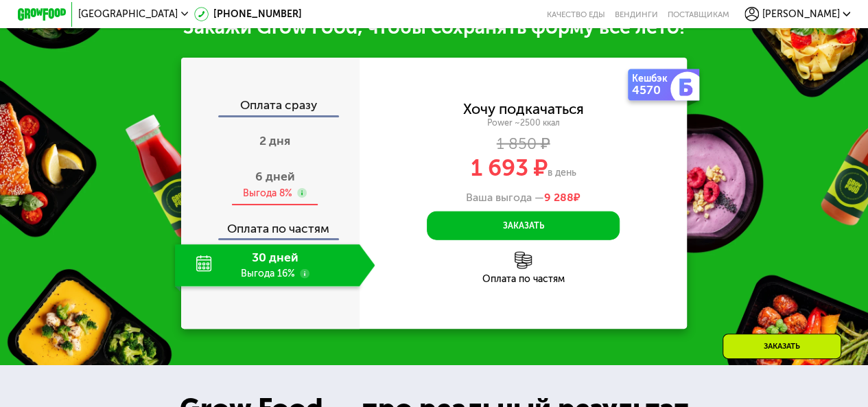 This screenshot has height=407, width=868. I want to click on span: 2 дня, so click(275, 140).